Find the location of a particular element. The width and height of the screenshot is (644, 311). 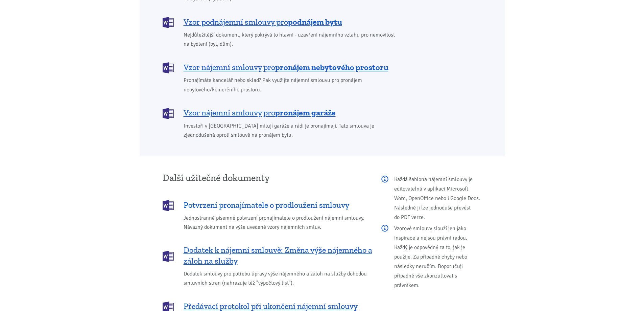

a: Vzor podnájemní smlouvy propodnájem bytu is located at coordinates (281, 21).